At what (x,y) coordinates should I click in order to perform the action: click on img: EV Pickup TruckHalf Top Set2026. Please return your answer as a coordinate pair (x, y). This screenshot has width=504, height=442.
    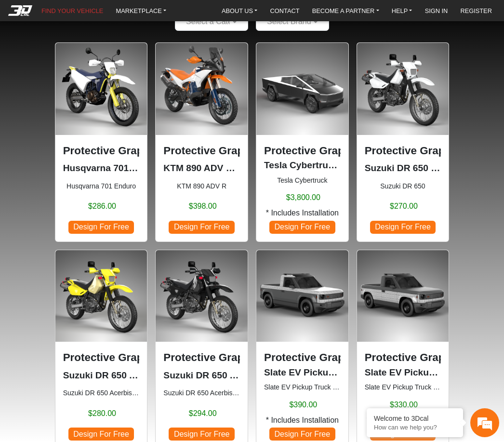
    Looking at the image, I should click on (302, 296).